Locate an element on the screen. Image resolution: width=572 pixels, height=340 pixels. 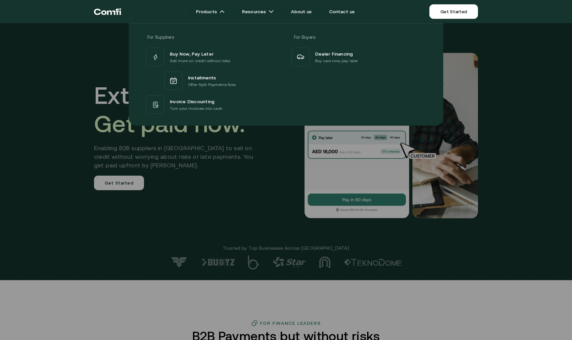
a: Dealer FinancingBuy cars now, pay later is located at coordinates (358, 57).